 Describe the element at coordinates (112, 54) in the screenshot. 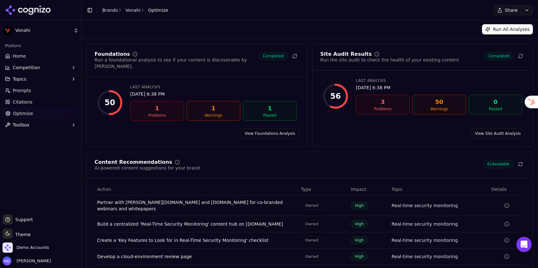

I see `div: Foundations` at that location.